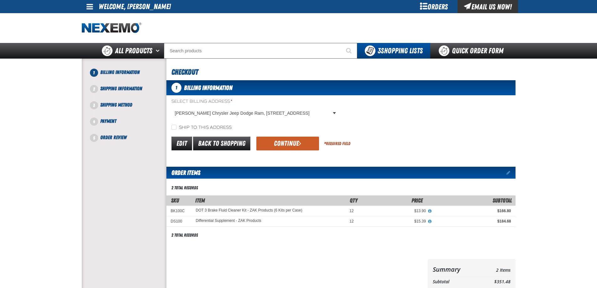  What do you see at coordinates (473, 211) in the screenshot?
I see `div: $166.80` at bounding box center [473, 211].